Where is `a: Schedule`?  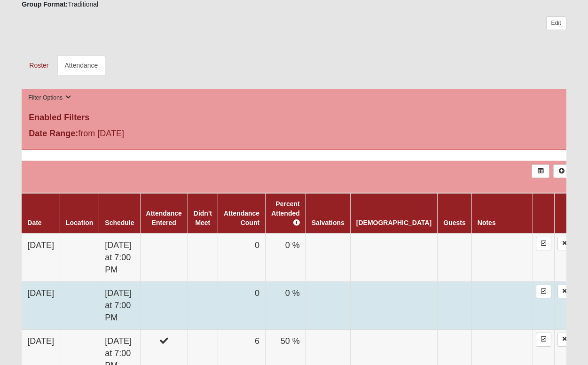 a: Schedule is located at coordinates (119, 223).